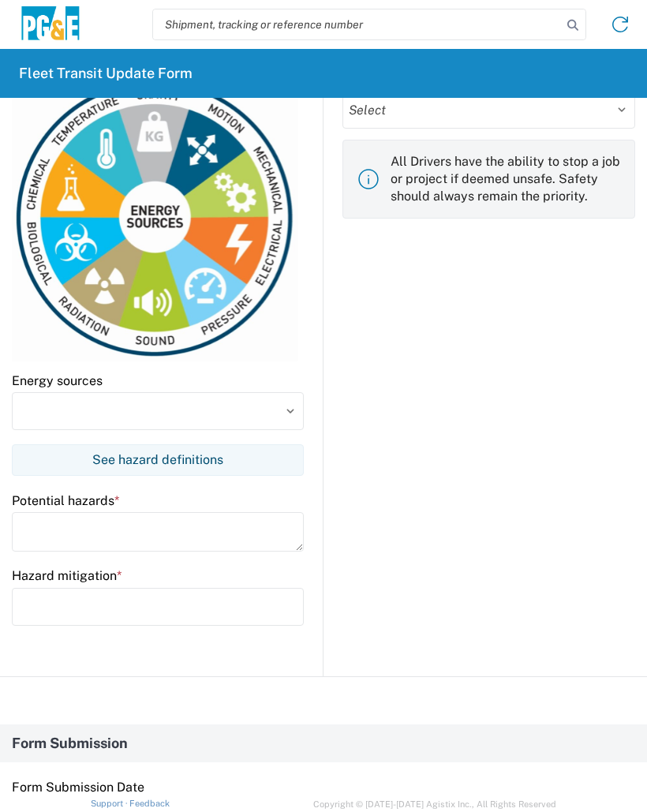 This screenshot has height=812, width=647. What do you see at coordinates (66, 576) in the screenshot?
I see `label: Hazard mitigation` at bounding box center [66, 576].